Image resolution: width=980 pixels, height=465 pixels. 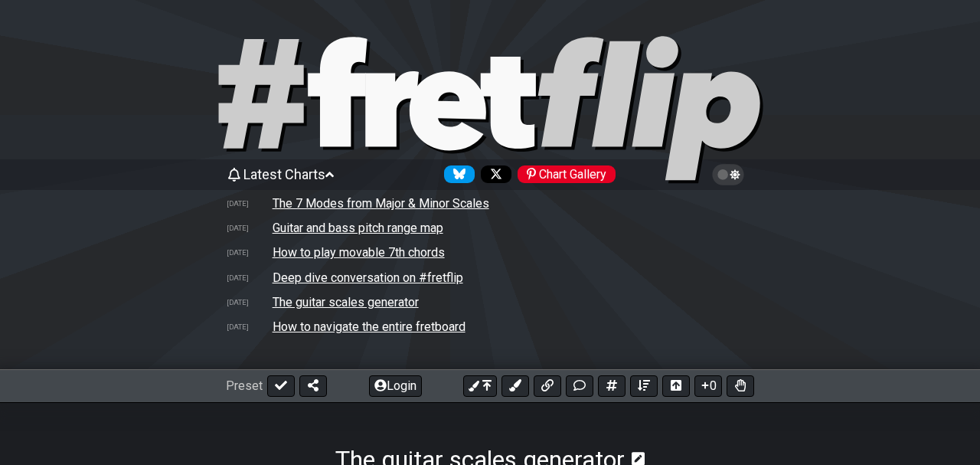 I want to click on tr: Deep dive conversation on #fretflip by Google NotebookLM, so click(x=490, y=277).